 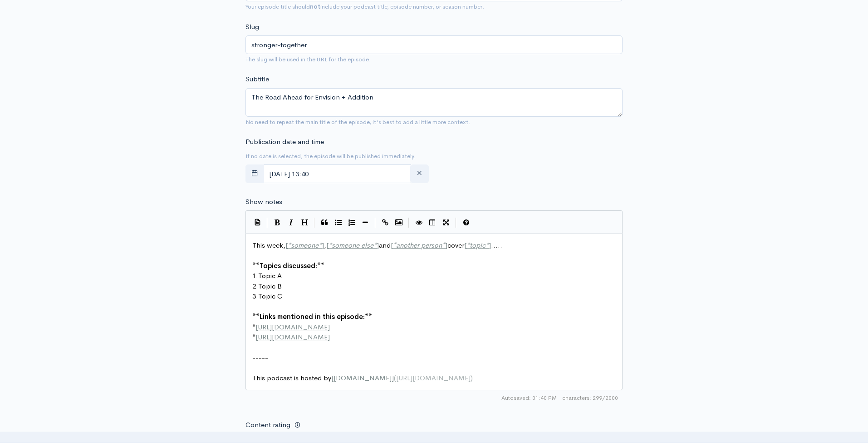 I want to click on button: Heading, so click(x=304, y=223).